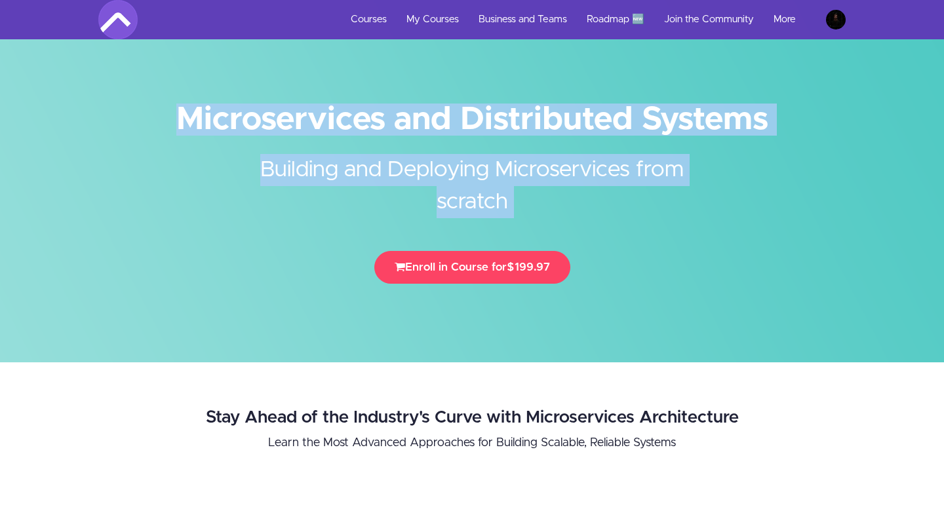  What do you see at coordinates (472, 417) in the screenshot?
I see `h2: Stay Ahead of the Industry's Curve with Microservices Architecture` at bounding box center [472, 417].